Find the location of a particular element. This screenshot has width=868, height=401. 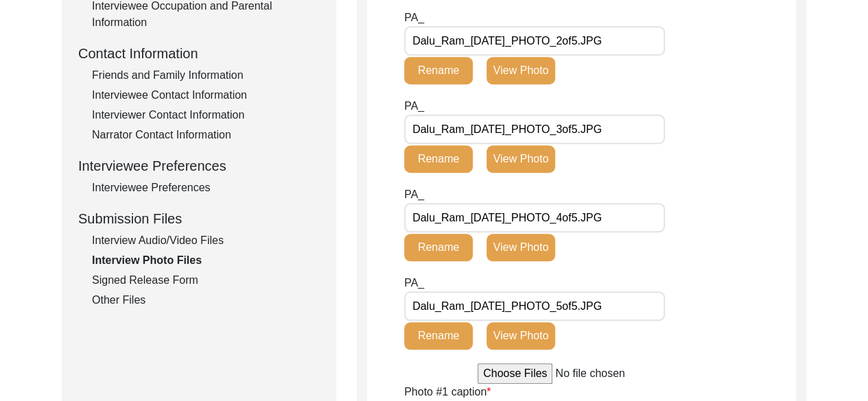

div: Interviewer Contact Information is located at coordinates (206, 115).